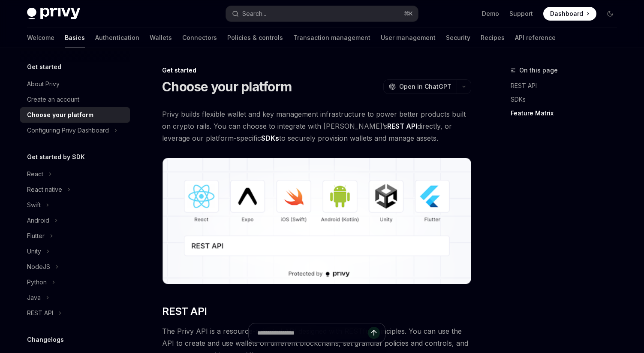 This screenshot has height=353, width=644. What do you see at coordinates (535, 38) in the screenshot?
I see `a: API reference` at bounding box center [535, 38].